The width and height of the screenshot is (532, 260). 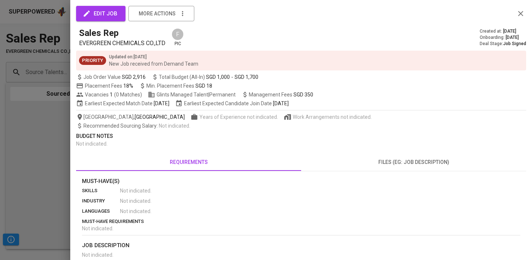 I want to click on div: pic, so click(x=178, y=37).